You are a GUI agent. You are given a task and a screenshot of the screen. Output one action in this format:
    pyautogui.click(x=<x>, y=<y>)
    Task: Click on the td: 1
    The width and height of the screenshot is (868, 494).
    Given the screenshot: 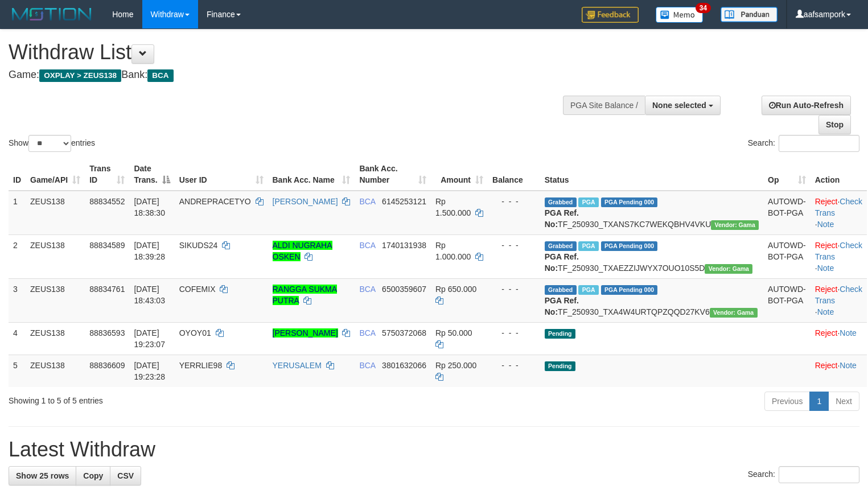 What is the action you would take?
    pyautogui.click(x=17, y=213)
    